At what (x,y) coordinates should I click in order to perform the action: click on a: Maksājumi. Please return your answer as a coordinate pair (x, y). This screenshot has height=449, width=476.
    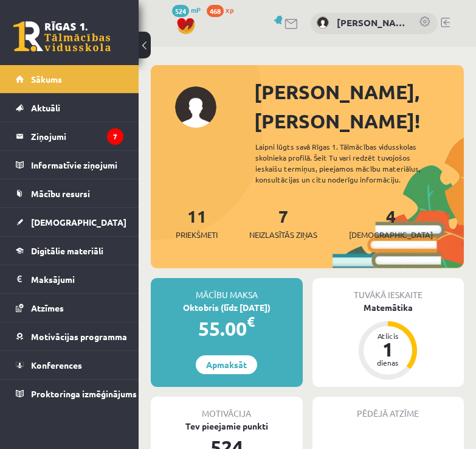
    Looking at the image, I should click on (69, 279).